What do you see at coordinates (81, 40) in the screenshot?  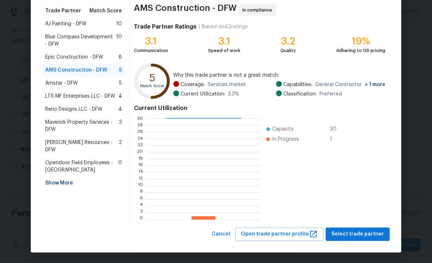 I see `span: Blue Compass Development - DFW` at bounding box center [81, 40].